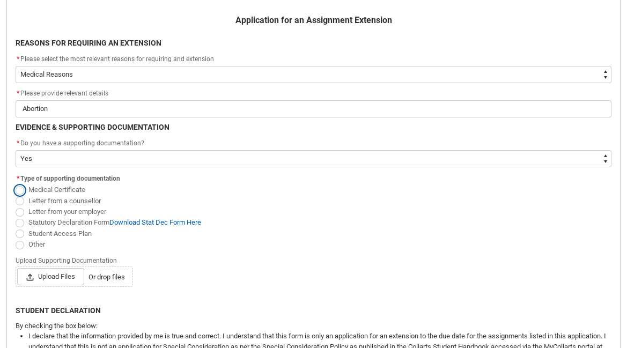  Describe the element at coordinates (313, 326) in the screenshot. I see `p: By checking the box below:` at that location.